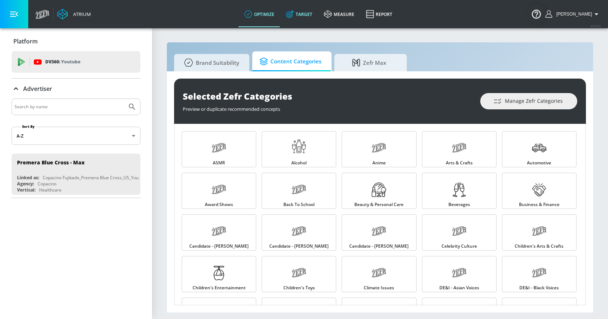 Image resolution: width=608 pixels, height=319 pixels. Describe the element at coordinates (74, 14) in the screenshot. I see `a: Atrium` at that location.